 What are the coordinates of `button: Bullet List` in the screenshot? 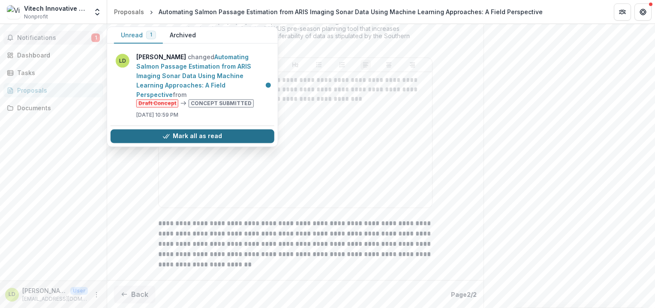 It's located at (319, 65).